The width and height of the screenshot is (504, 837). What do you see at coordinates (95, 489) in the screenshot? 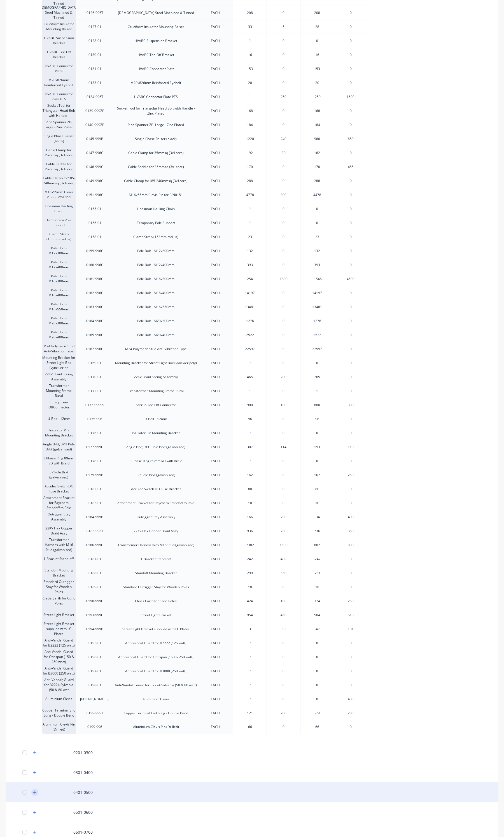
I see `div: 0182-01` at bounding box center [95, 489].